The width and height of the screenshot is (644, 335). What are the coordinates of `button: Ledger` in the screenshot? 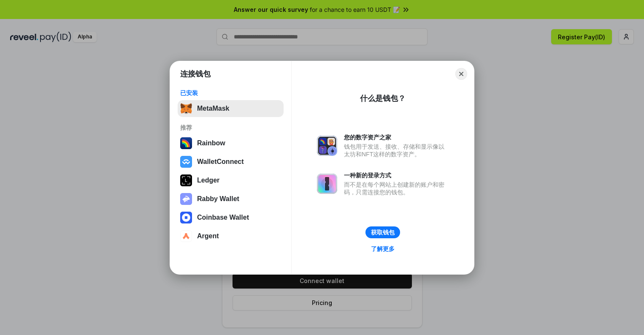 It's located at (230, 180).